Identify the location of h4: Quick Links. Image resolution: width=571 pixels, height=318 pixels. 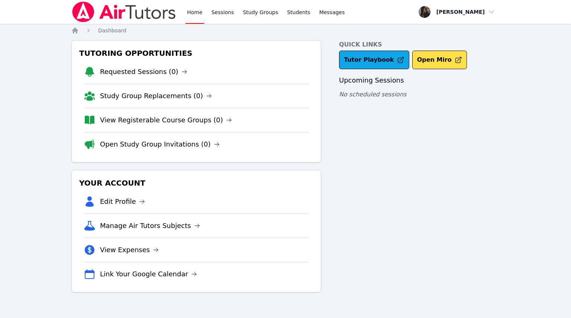
(419, 45).